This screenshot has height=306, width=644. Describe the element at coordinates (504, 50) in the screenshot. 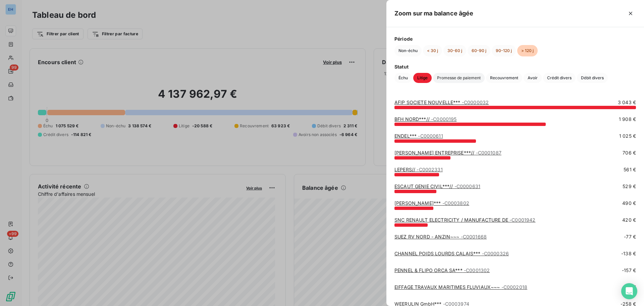

I see `button: 90-120 j` at that location.